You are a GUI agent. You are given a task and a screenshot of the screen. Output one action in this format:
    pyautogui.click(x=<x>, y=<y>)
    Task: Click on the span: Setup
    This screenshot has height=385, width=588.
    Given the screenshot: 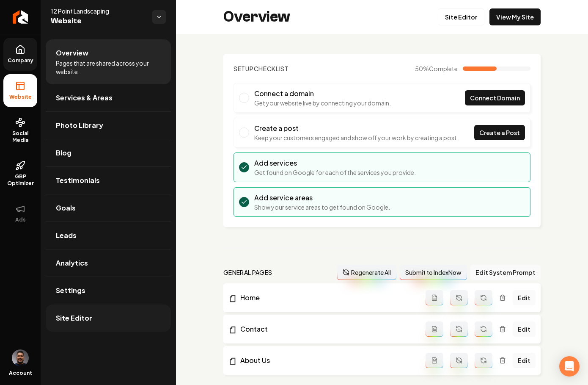 What is the action you would take?
    pyautogui.click(x=244, y=69)
    